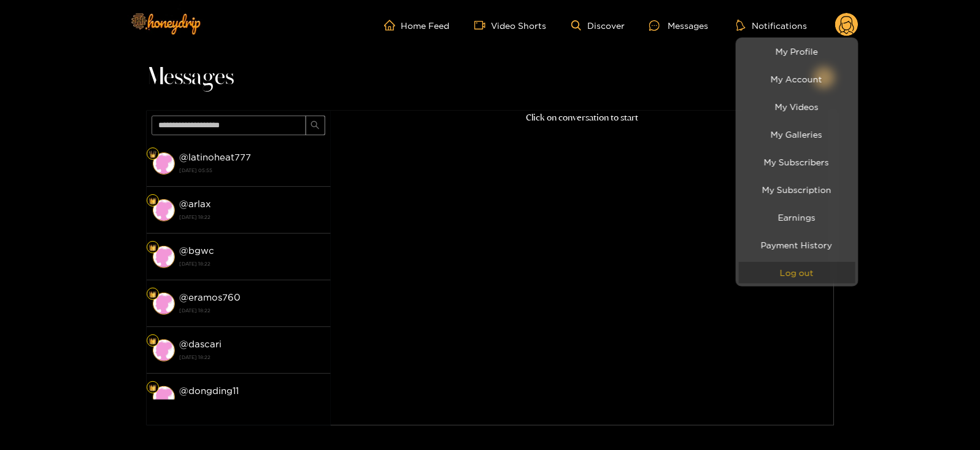 Image resolution: width=980 pixels, height=450 pixels. I want to click on a: My Subscription, so click(797, 189).